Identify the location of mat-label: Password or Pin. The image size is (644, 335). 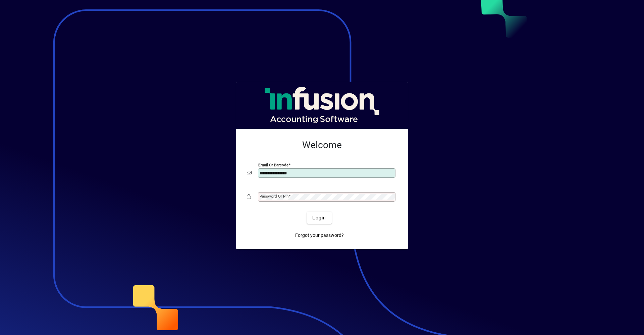
(274, 196).